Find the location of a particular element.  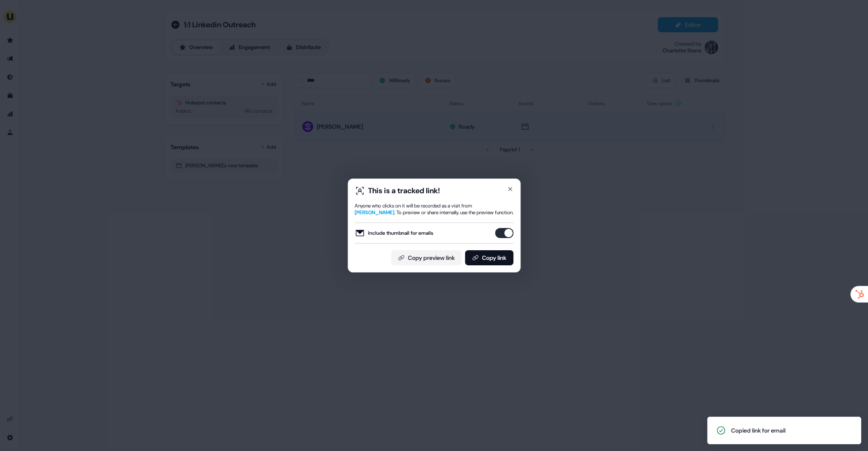

button: Copy preview link is located at coordinates (426, 258).